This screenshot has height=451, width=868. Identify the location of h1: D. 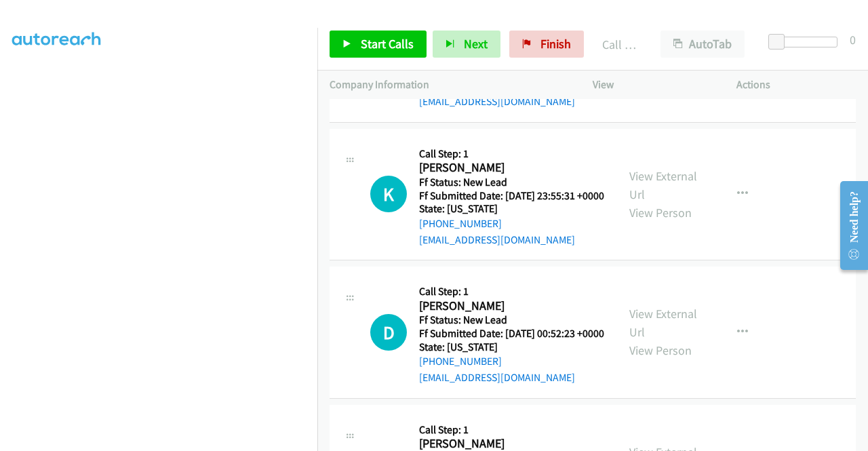
(389, 333).